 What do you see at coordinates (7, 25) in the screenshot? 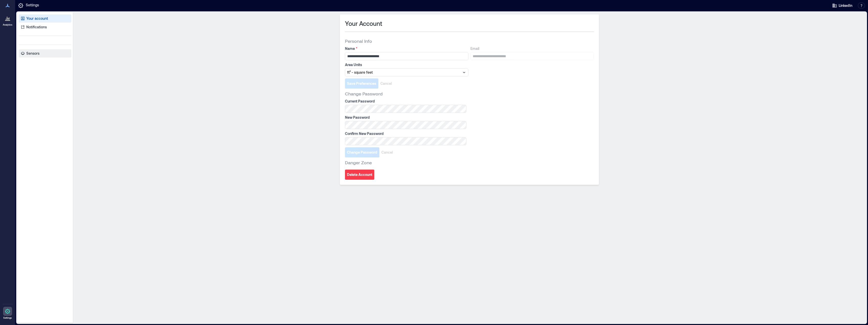
I see `p: Analytics` at bounding box center [7, 25].